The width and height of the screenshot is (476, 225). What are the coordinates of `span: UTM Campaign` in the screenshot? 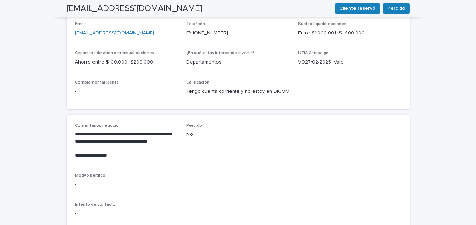 It's located at (313, 53).